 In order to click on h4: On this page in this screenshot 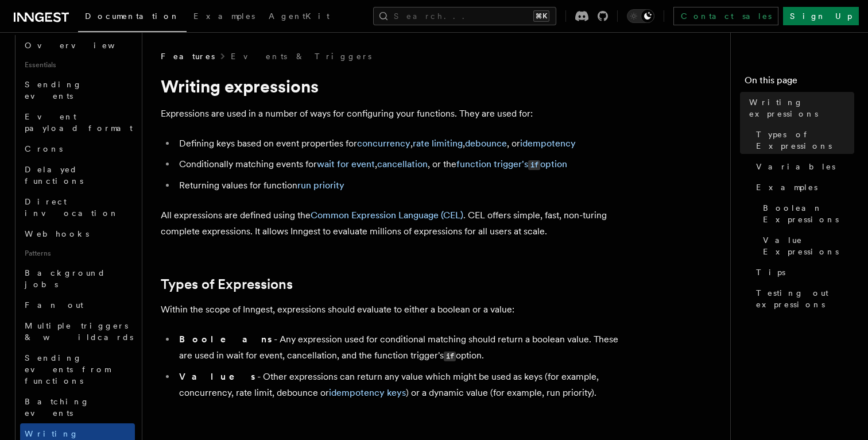, I will do `click(799, 83)`.